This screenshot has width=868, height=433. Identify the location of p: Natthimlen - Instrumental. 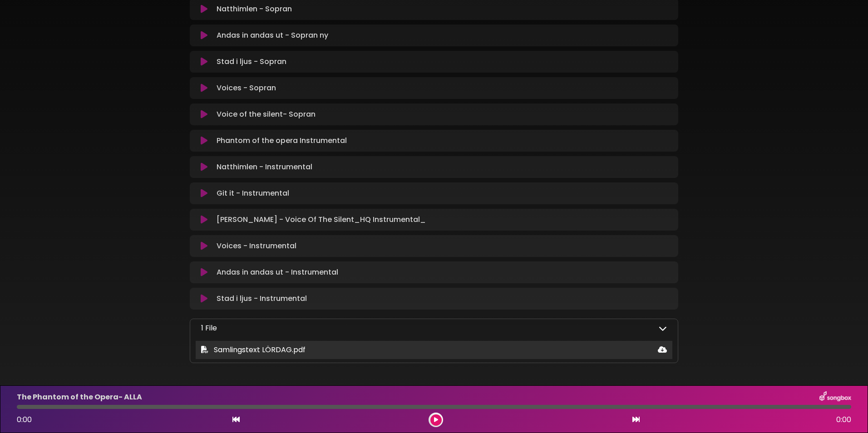
(264, 167).